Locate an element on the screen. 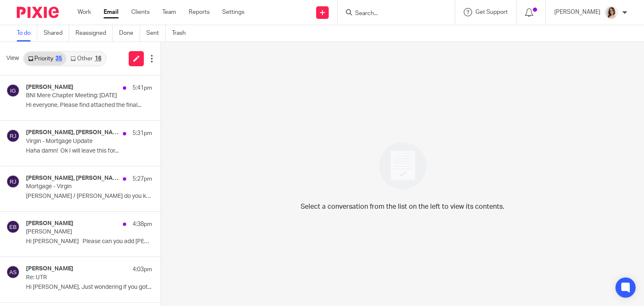 The height and width of the screenshot is (306, 644). p: Re: UTR is located at coordinates (76, 278).